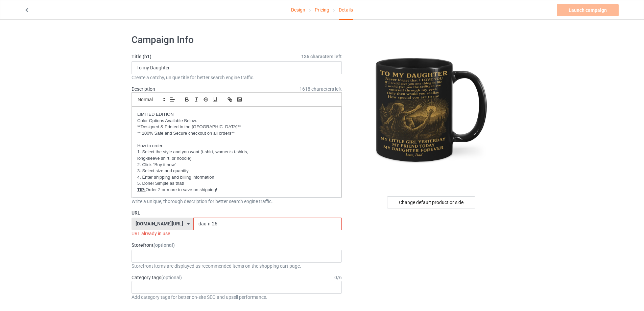  I want to click on div: URL already in use, so click(236, 233).